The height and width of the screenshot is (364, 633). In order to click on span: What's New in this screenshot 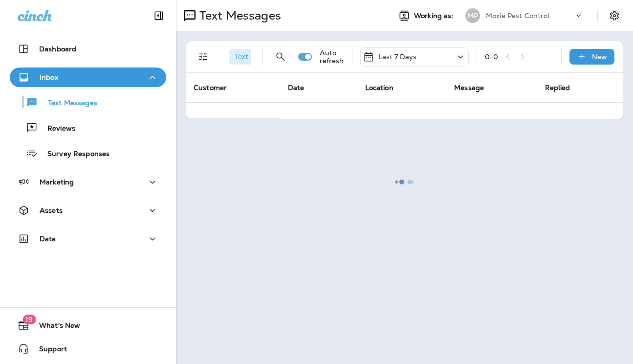, I will do `click(54, 327)`.